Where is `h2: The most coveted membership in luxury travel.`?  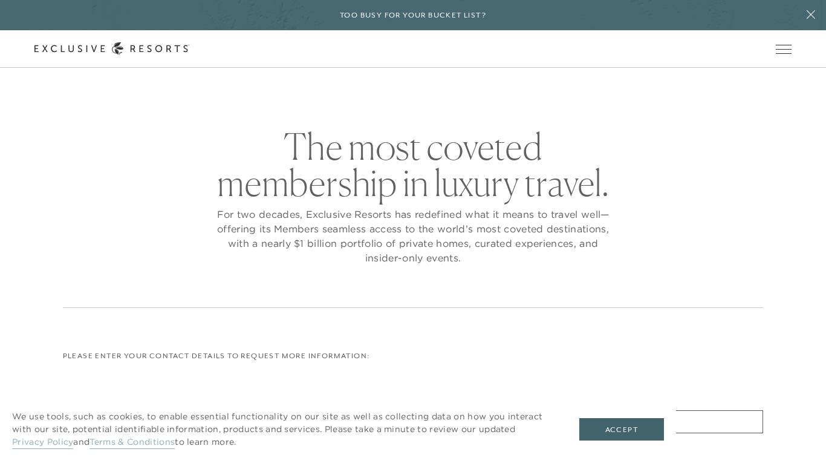 h2: The most coveted membership in luxury travel. is located at coordinates (413, 165).